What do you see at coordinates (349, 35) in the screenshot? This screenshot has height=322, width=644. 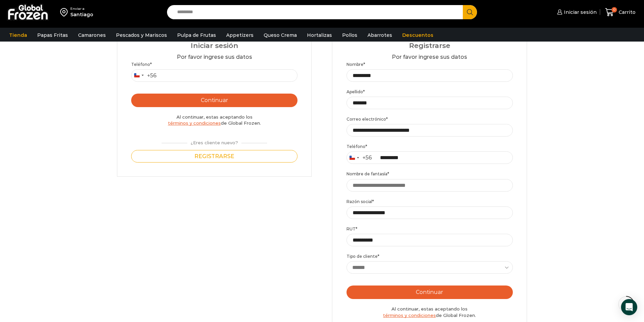 I see `a: Pollos` at bounding box center [349, 35].